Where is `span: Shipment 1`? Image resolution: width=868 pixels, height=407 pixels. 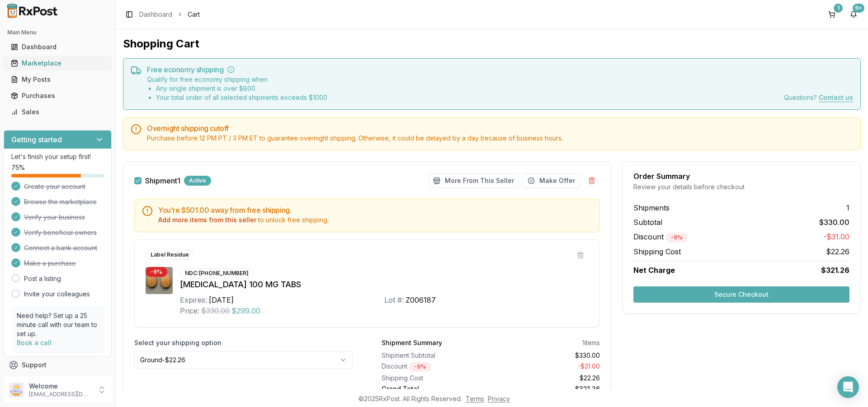 span: Shipment 1 is located at coordinates (163, 181).